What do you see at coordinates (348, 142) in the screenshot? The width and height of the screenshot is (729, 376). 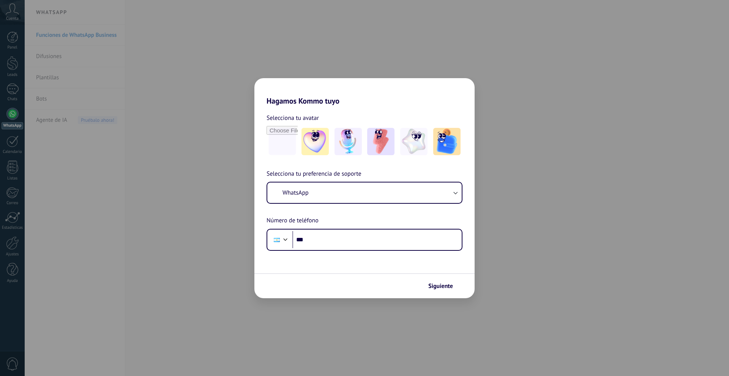 I see `img: -2.jpeg` at bounding box center [348, 142].